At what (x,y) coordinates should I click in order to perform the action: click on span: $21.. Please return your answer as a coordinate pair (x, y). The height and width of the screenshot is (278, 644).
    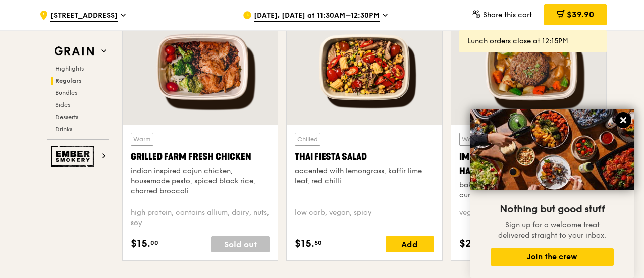
    Looking at the image, I should click on (469, 244).